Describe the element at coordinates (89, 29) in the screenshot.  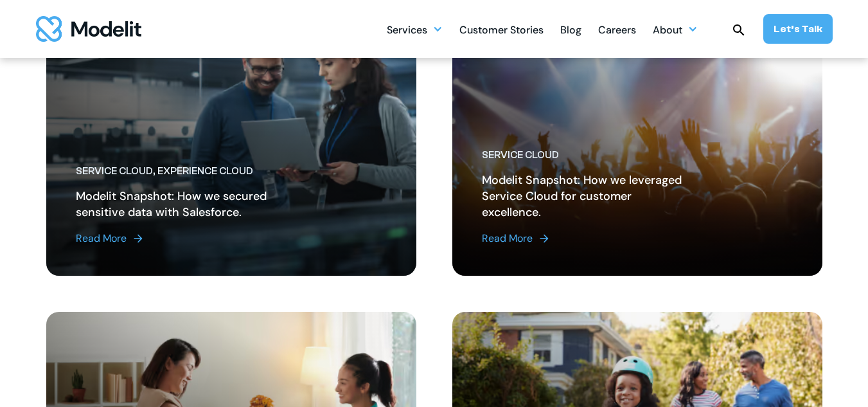
I see `img: modelit logo` at that location.